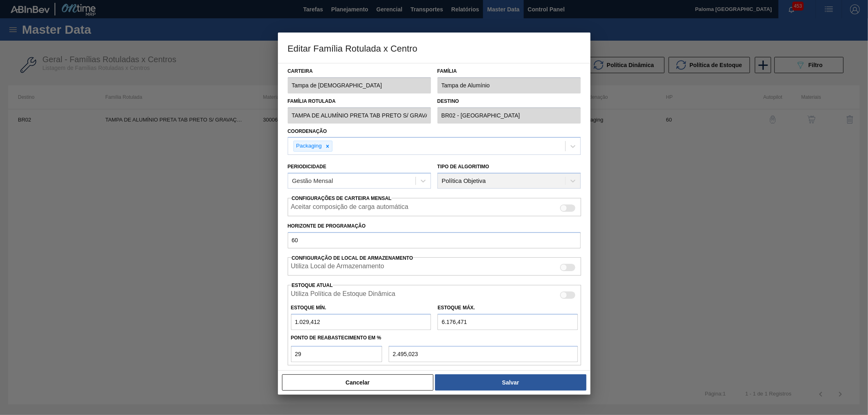 The image size is (868, 415). Describe the element at coordinates (434, 226) in the screenshot. I see `label: Horizonte de Programação` at that location.